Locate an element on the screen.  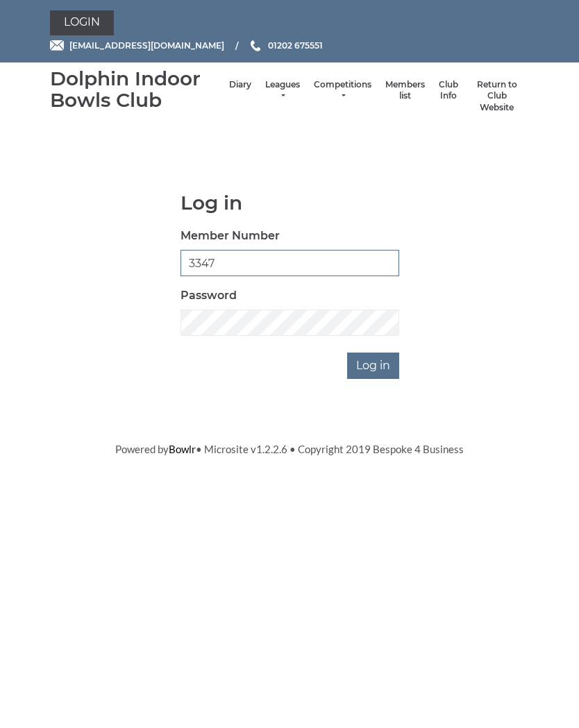
img: Email is located at coordinates (57, 45).